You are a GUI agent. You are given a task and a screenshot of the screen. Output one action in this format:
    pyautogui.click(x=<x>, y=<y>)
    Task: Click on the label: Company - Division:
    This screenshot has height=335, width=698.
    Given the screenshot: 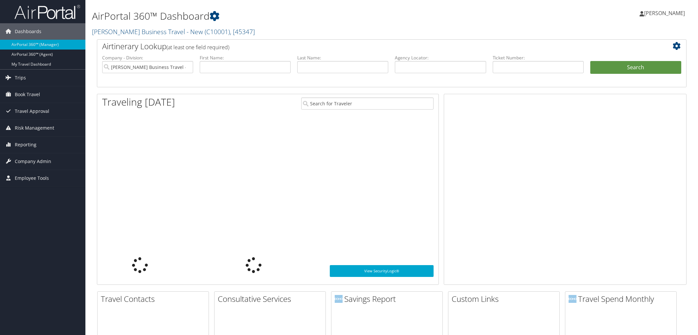 What is the action you would take?
    pyautogui.click(x=147, y=58)
    